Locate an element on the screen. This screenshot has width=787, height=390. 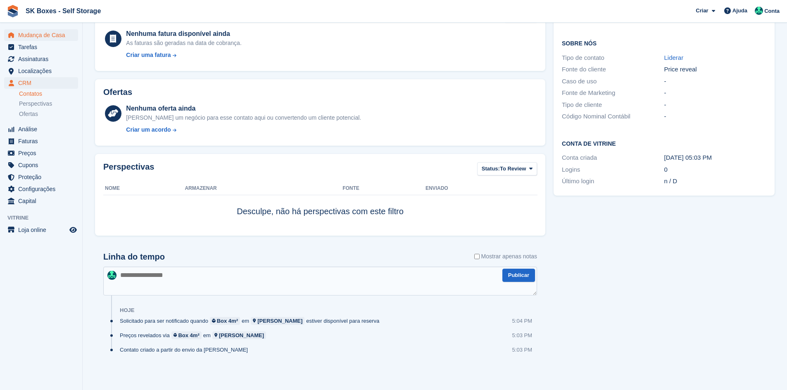
div: Tipo de cliente is located at coordinates (613, 105).